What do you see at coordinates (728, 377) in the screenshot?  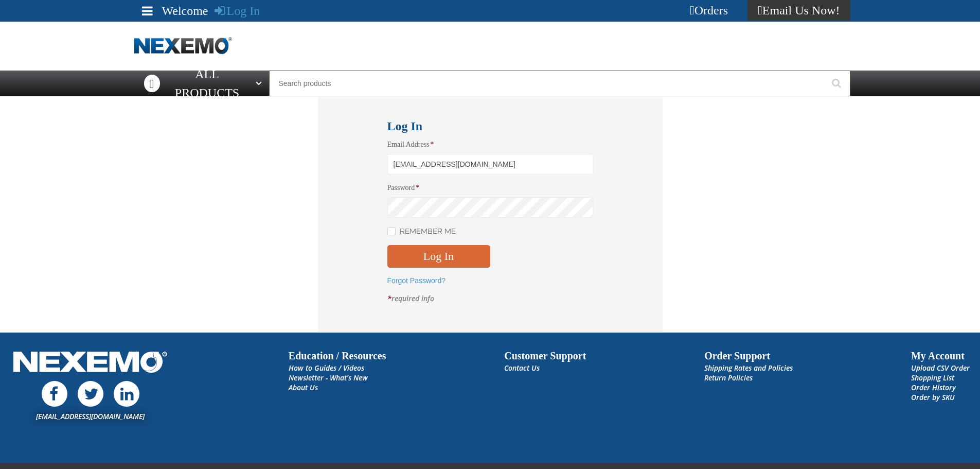 I see `a: Return Policies` at bounding box center [728, 377].